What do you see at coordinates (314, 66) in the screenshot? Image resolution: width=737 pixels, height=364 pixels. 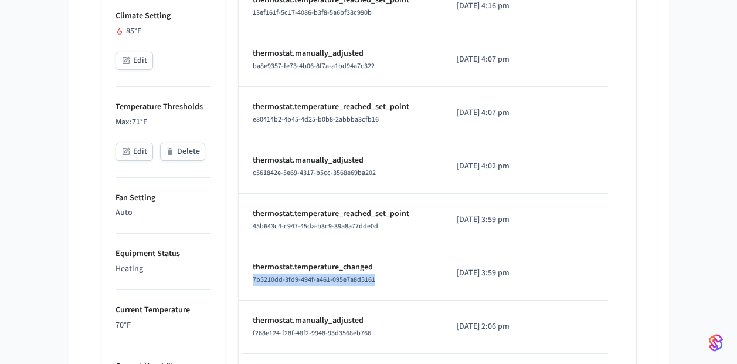 I see `span: ba8e9357-fe73-4b06-8f7a-a1bd94a7c322` at bounding box center [314, 66].